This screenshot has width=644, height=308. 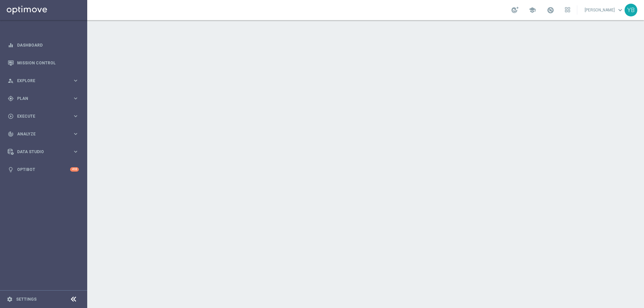 I want to click on i: track_changes, so click(x=11, y=134).